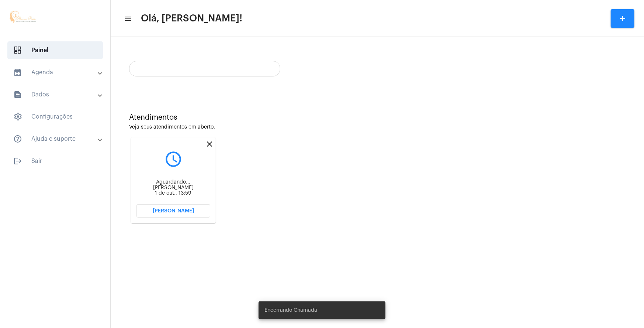  Describe the element at coordinates (378, 127) in the screenshot. I see `div: Veja seus atendimentos em aberto.` at that location.